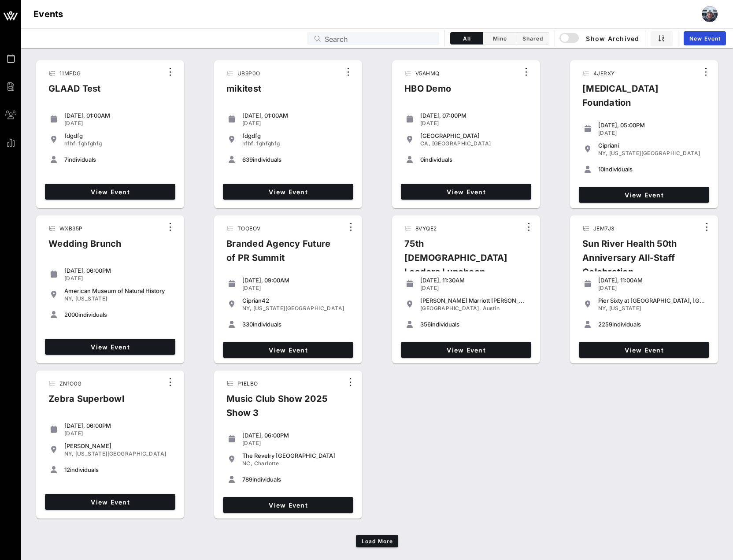  I want to click on span: NC,, so click(247, 463).